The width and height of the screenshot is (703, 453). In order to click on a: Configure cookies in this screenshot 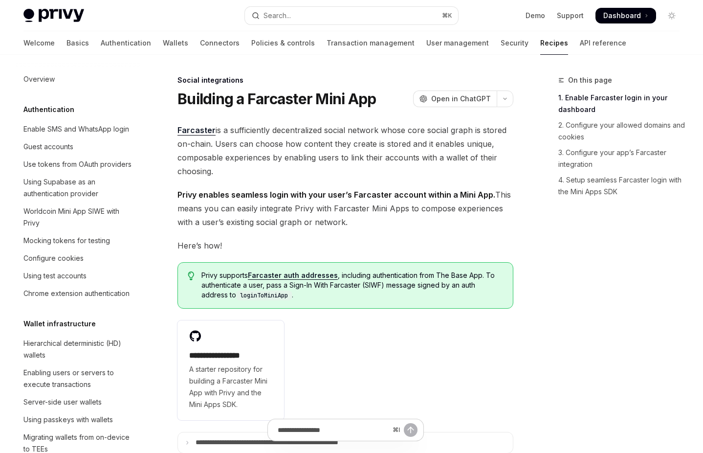, I will do `click(78, 258)`.